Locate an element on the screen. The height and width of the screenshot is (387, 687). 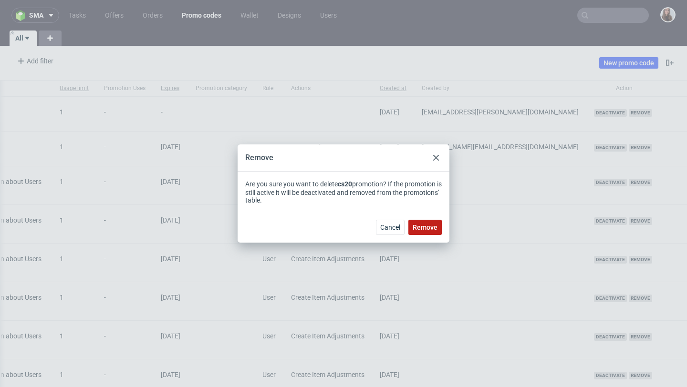
div: Remove is located at coordinates (259, 158).